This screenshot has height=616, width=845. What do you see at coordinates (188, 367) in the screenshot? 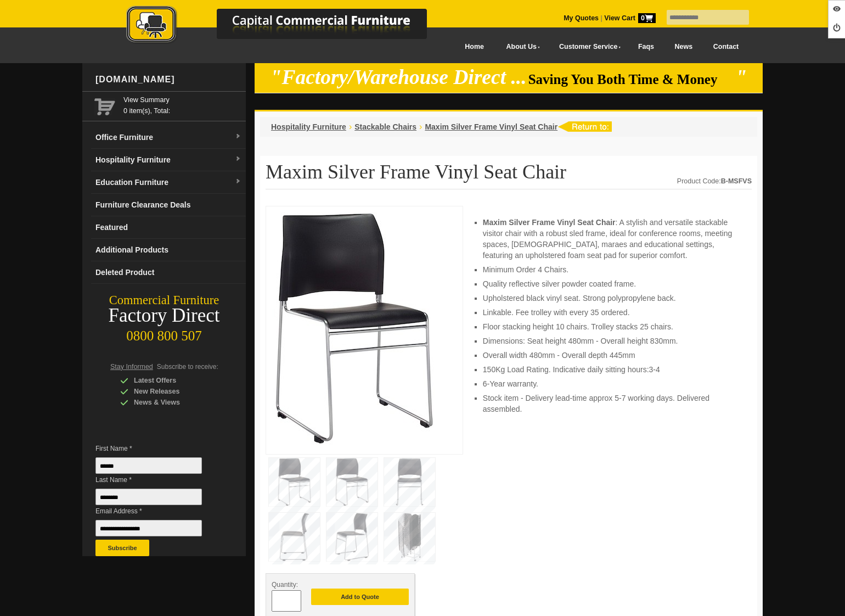
I see `span: Subscribe to receive:` at bounding box center [188, 367].